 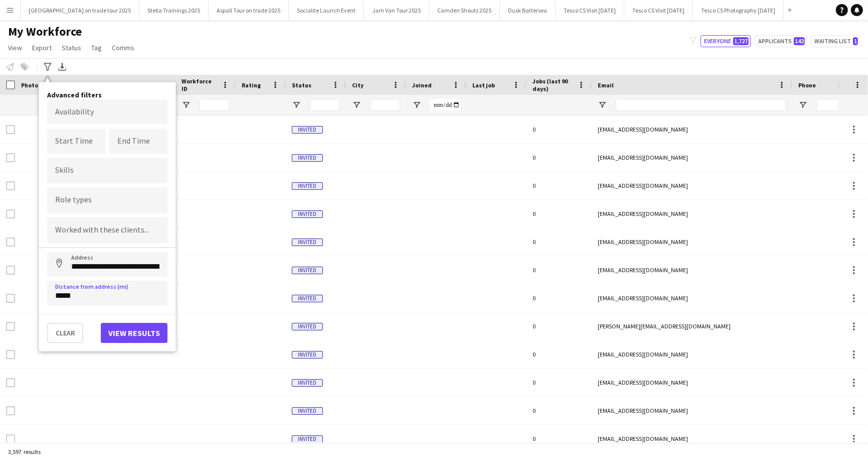 What do you see at coordinates (799, 41) in the screenshot?
I see `span: 142` at bounding box center [799, 41].